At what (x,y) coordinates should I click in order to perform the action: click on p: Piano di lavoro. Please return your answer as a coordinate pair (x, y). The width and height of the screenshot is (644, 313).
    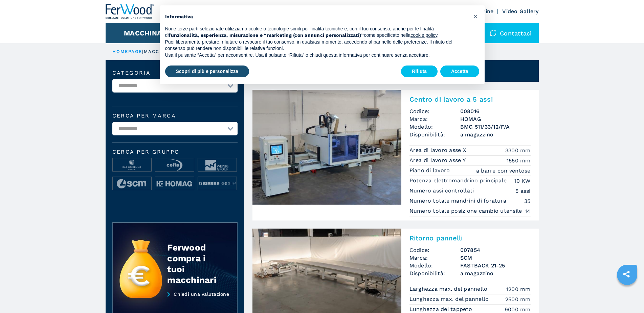
    Looking at the image, I should click on (431, 171).